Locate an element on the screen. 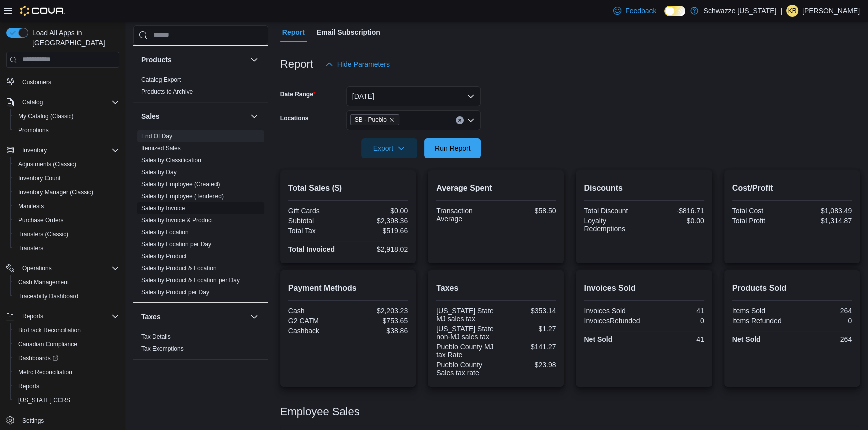 Image resolution: width=868 pixels, height=430 pixels. button: Manifests is located at coordinates (67, 206).